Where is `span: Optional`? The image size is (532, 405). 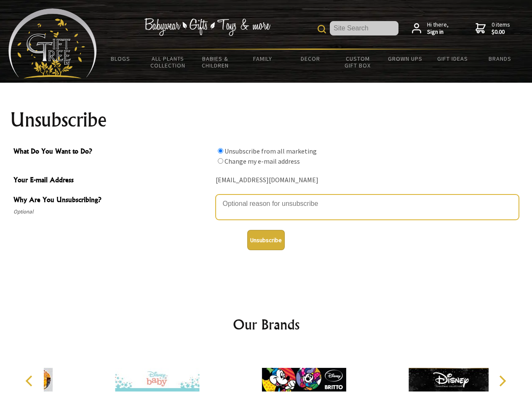 span: Optional is located at coordinates (113, 212).